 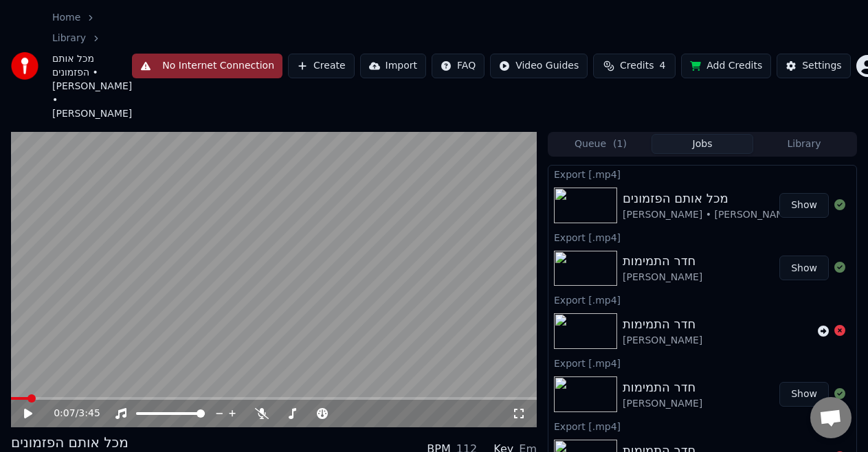 I want to click on a: פתח צ'אט, so click(x=831, y=418).